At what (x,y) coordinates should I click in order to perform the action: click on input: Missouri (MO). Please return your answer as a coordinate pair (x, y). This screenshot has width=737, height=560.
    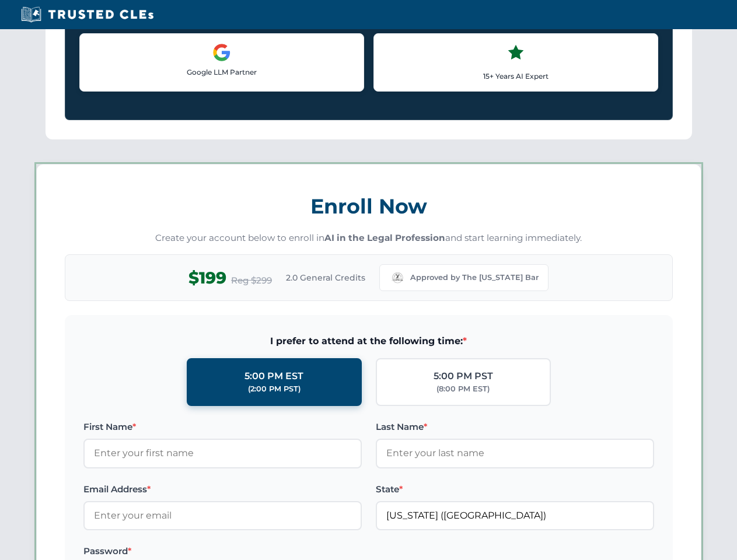
    Looking at the image, I should click on (514, 515).